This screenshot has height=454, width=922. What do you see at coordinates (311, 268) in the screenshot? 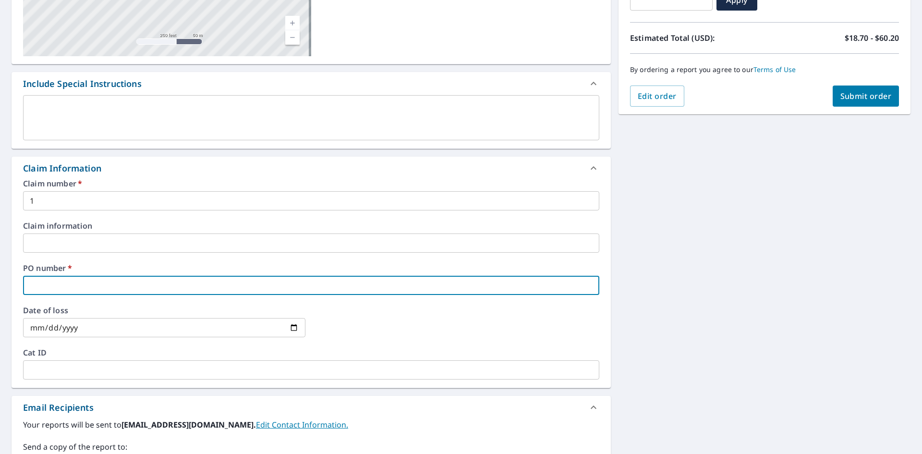
I see `label: PO number` at bounding box center [311, 268].